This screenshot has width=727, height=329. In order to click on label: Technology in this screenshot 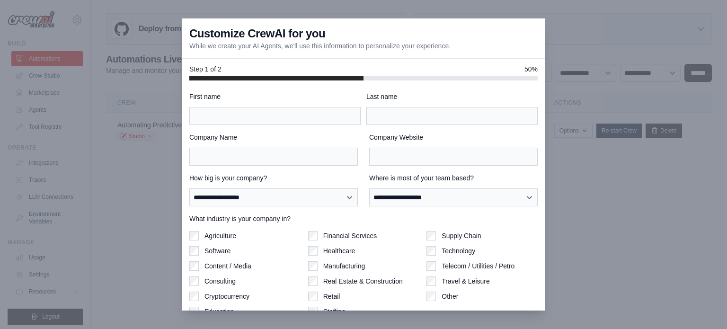, I will do `click(458, 251)`.